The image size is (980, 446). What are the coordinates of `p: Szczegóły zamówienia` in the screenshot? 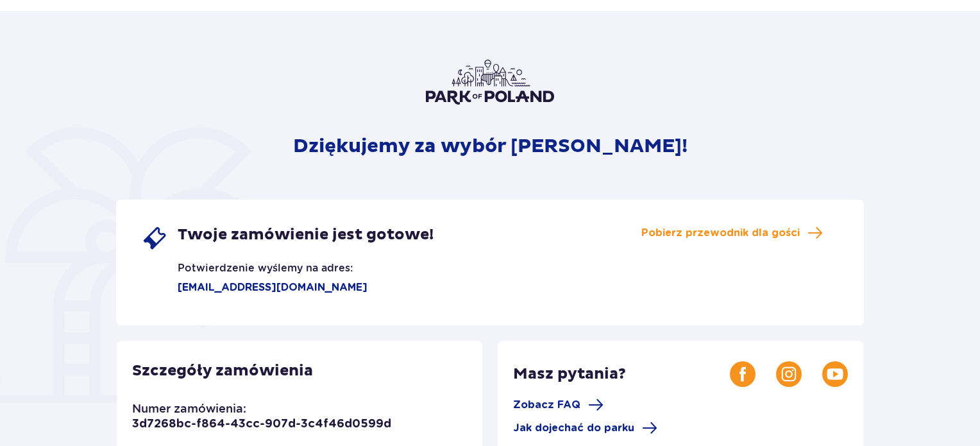 It's located at (222, 371).